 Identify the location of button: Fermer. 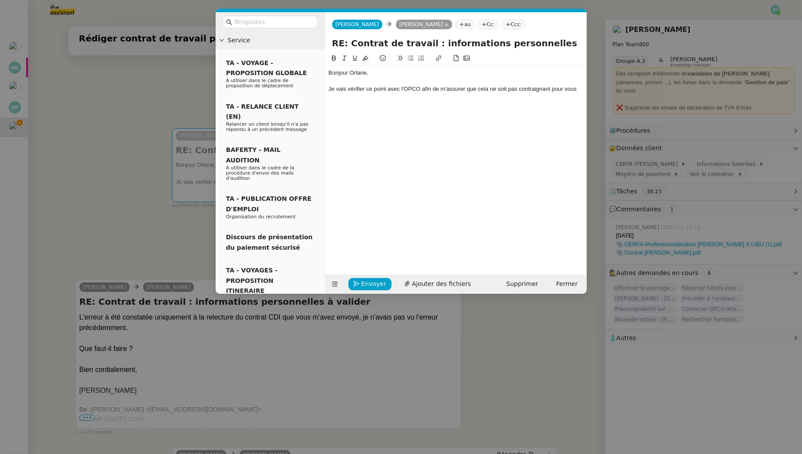
(566, 284).